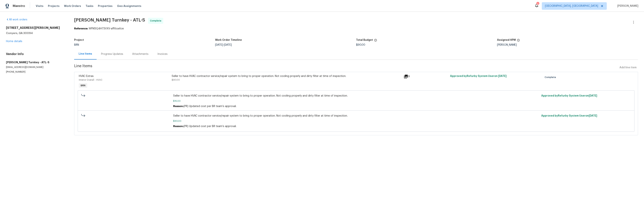  Describe the element at coordinates (105, 6) in the screenshot. I see `span: Properties` at that location.